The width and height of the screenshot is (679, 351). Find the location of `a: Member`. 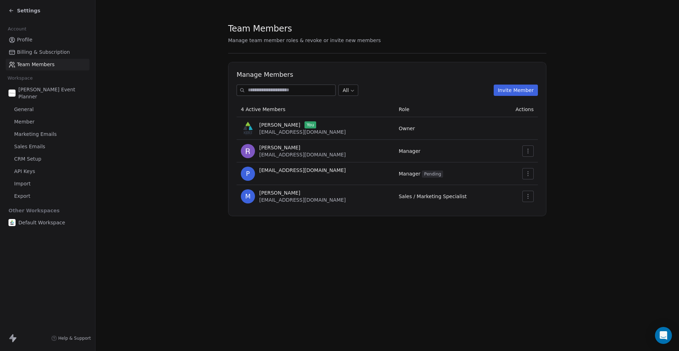

a: Member is located at coordinates (47, 122).